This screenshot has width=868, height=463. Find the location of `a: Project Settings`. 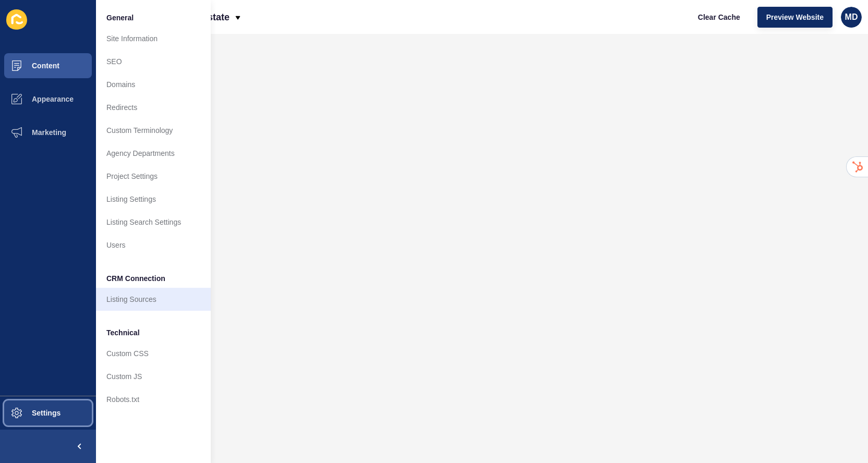

a: Project Settings is located at coordinates (153, 176).